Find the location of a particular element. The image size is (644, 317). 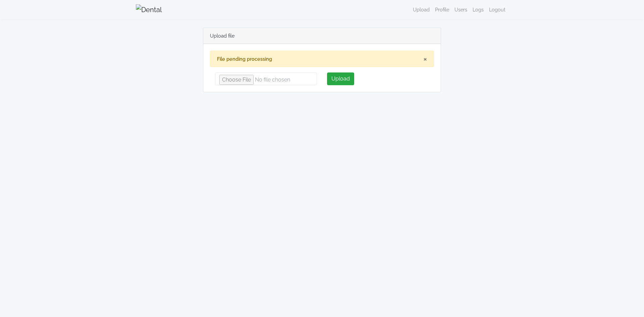

img: Dental Whale Logo is located at coordinates (148, 10).